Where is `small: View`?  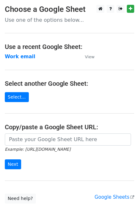 small: View is located at coordinates (90, 57).